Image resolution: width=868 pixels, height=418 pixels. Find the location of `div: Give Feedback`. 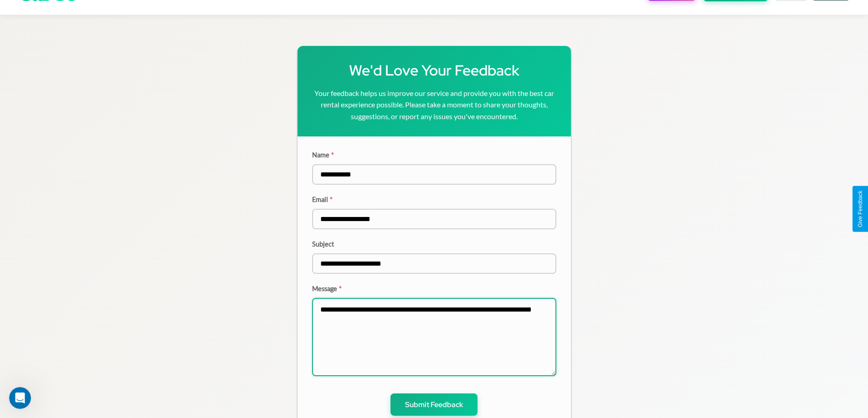

div: Give Feedback is located at coordinates (860, 209).